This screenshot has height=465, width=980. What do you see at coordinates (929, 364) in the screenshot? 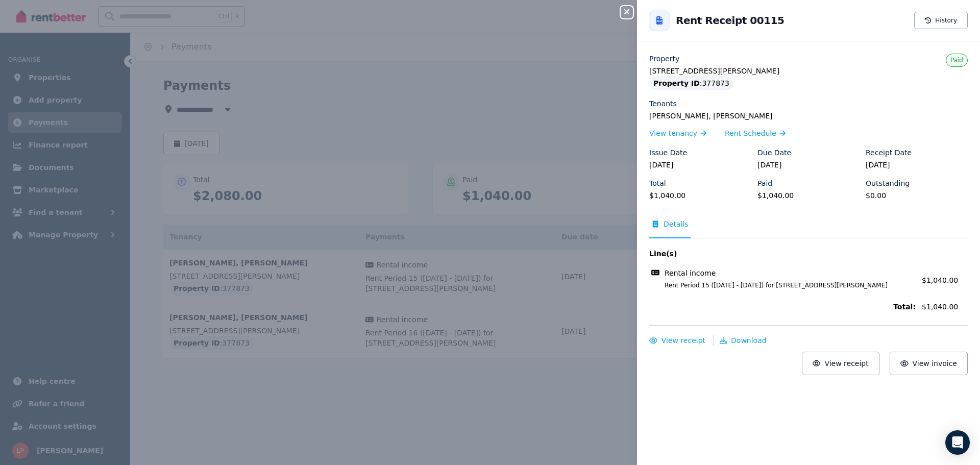
I see `button: View invoice` at bounding box center [929, 364].